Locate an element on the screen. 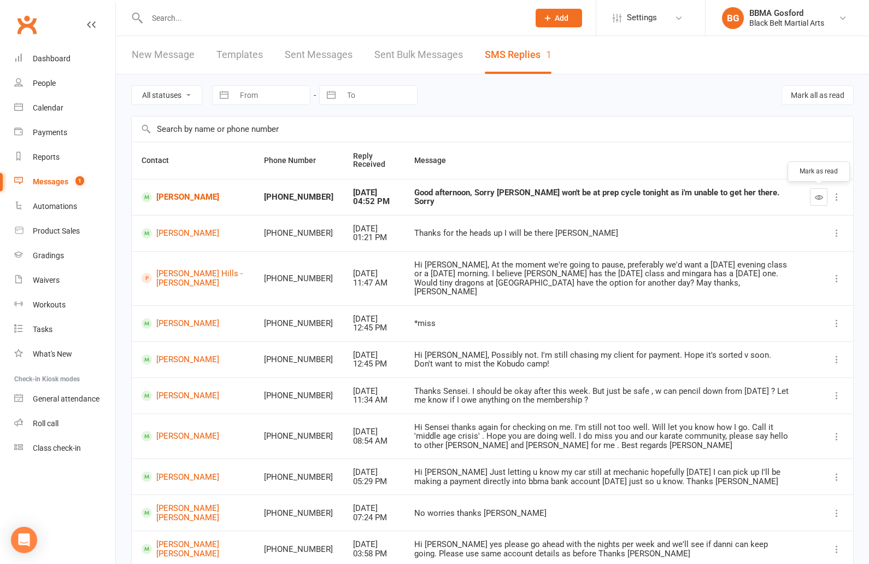  span: 1 is located at coordinates (80, 180).